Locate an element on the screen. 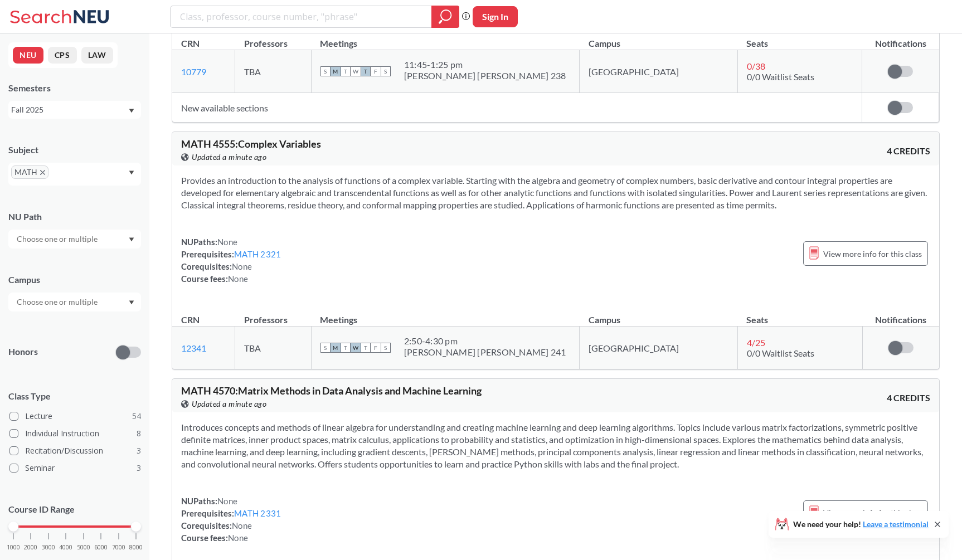 This screenshot has width=962, height=560. a: Leave a testimonial is located at coordinates (895, 523).